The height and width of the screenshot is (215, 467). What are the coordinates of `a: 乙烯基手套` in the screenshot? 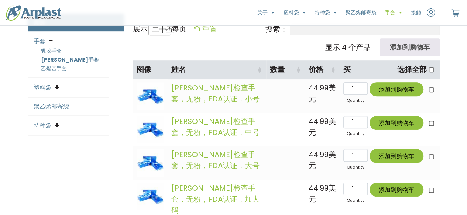 It's located at (54, 69).